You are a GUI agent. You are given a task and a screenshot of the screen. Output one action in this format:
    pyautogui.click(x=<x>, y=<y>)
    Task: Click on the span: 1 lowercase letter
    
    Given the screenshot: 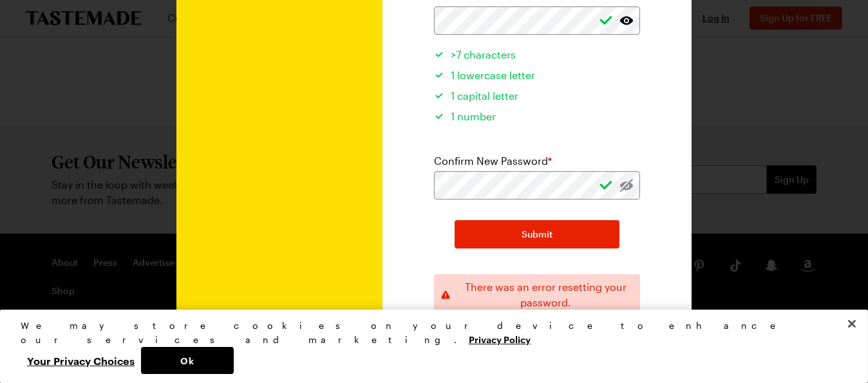 What is the action you would take?
    pyautogui.click(x=492, y=75)
    